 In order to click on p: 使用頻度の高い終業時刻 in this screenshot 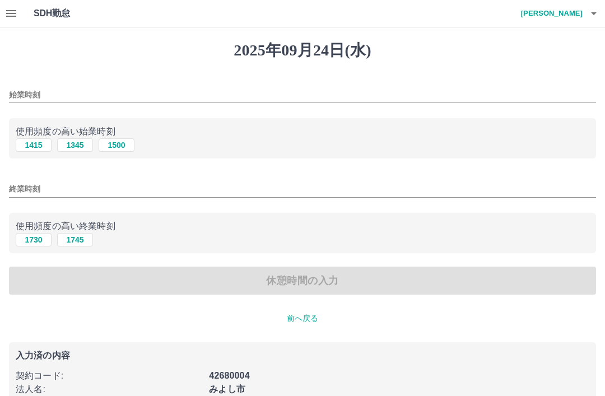, I will do `click(303, 226)`.